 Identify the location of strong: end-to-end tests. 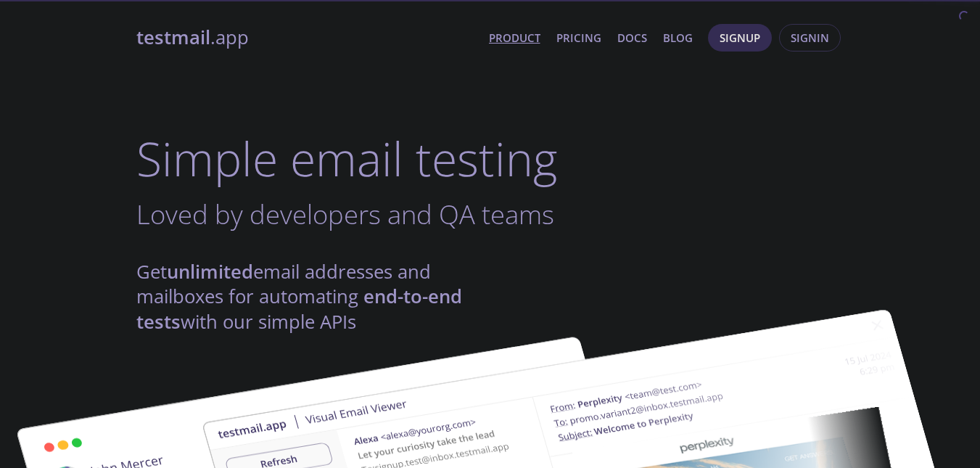
(299, 309).